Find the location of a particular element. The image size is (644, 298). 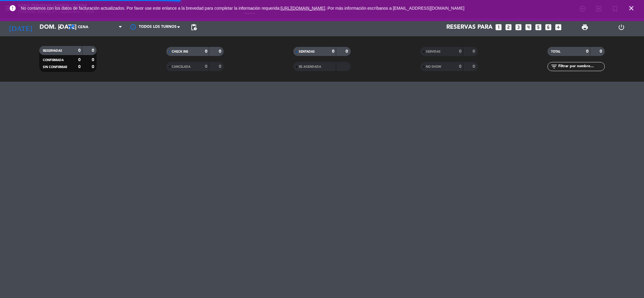

span: CANCELADA is located at coordinates (181, 67).